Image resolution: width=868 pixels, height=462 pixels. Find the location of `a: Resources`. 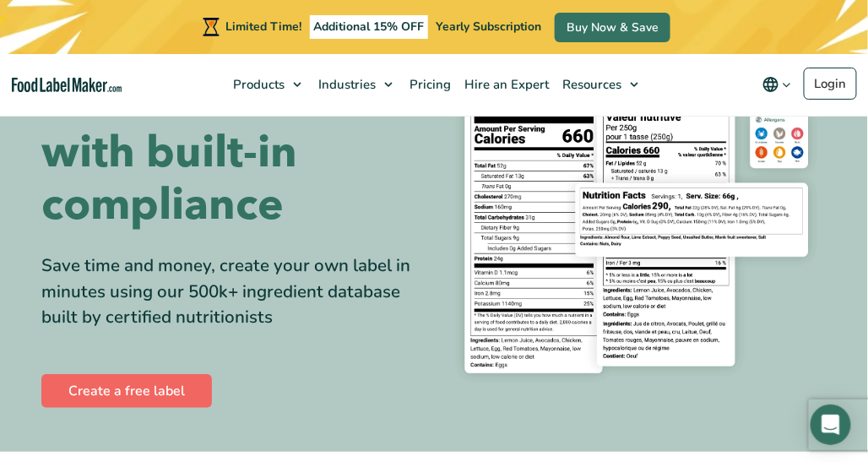

a: Resources is located at coordinates (600, 85).